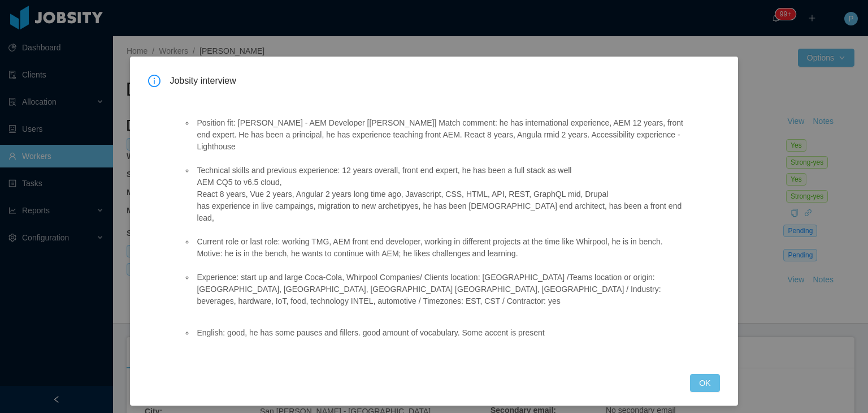 This screenshot has width=868, height=413. What do you see at coordinates (705, 383) in the screenshot?
I see `button: OK` at bounding box center [705, 383].